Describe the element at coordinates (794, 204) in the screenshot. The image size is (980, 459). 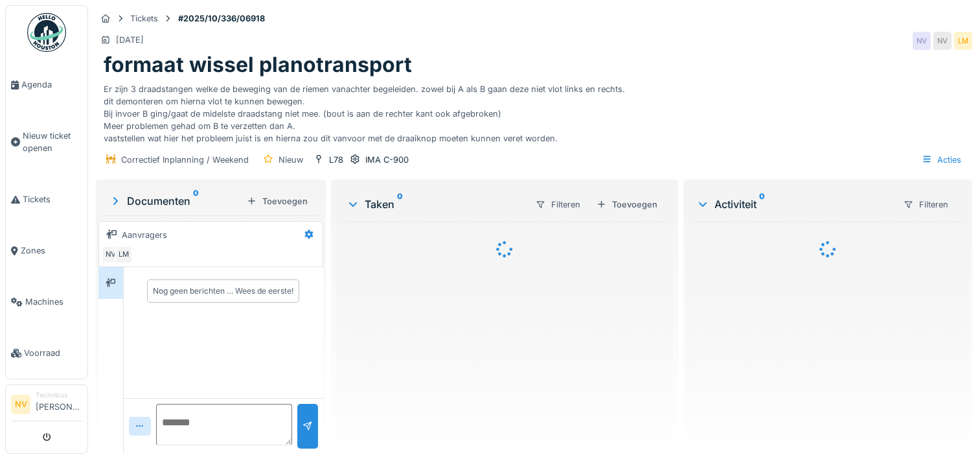
I see `div: Activiteit` at that location.